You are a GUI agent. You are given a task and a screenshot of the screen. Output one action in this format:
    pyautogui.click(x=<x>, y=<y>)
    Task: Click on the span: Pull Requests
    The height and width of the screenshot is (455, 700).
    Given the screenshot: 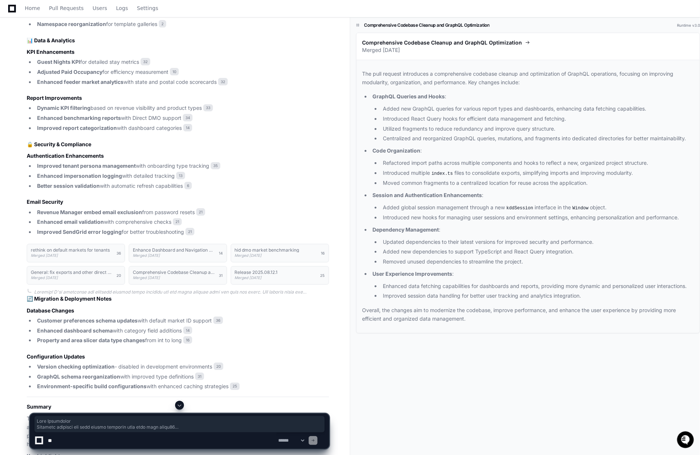 What is the action you would take?
    pyautogui.click(x=66, y=8)
    